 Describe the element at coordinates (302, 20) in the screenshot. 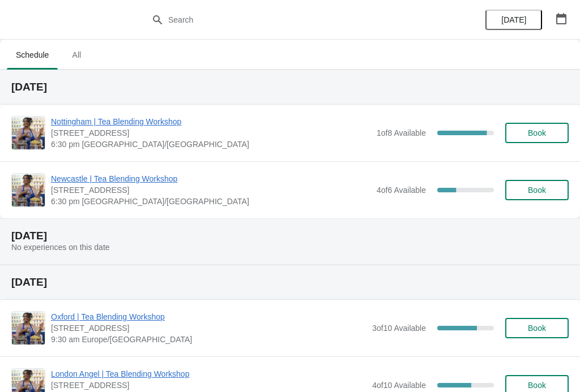

I see `input: Search` at that location.